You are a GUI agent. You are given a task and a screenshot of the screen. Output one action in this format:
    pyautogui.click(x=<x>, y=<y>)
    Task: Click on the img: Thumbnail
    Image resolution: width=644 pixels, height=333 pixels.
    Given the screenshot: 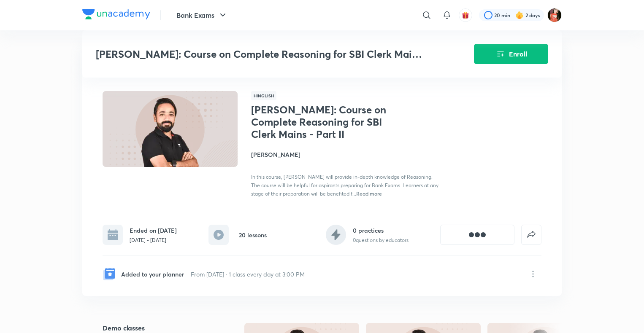 What is the action you would take?
    pyautogui.click(x=170, y=129)
    